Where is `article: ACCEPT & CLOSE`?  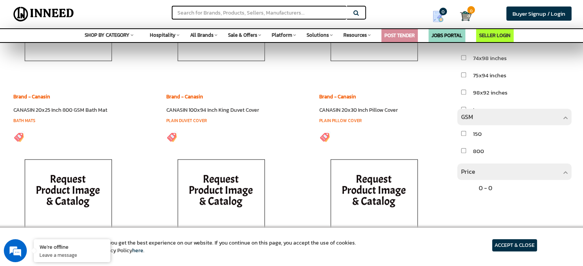 article: ACCEPT & CLOSE is located at coordinates (515, 246).